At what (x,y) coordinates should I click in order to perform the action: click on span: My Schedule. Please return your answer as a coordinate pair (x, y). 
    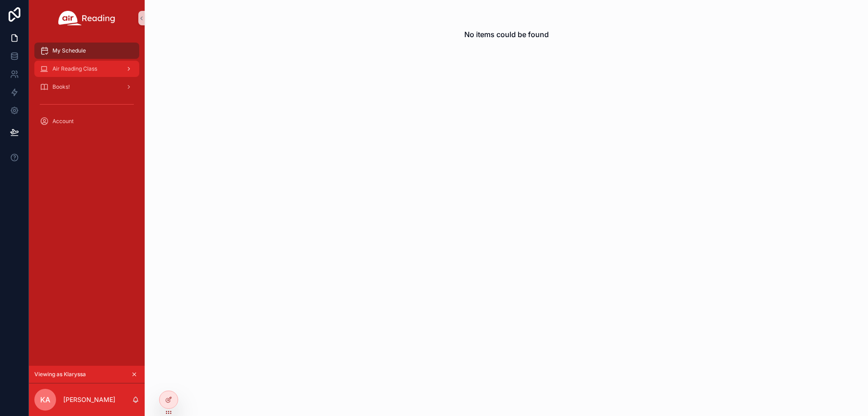
    Looking at the image, I should click on (69, 50).